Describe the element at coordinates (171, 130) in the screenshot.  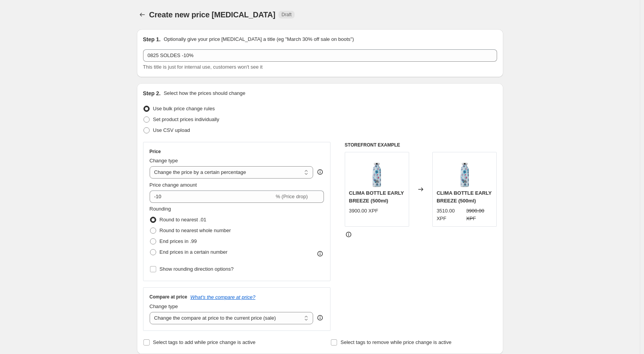
I see `span: Use CSV upload` at that location.